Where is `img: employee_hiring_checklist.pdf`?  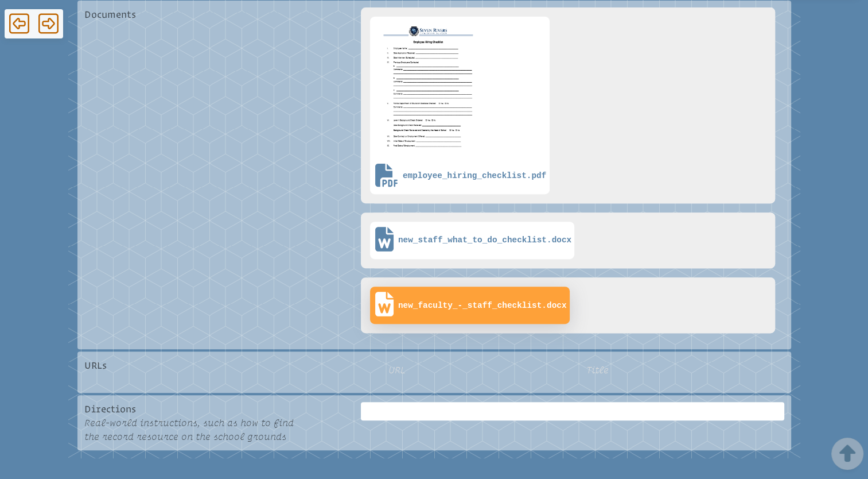 img: employee_hiring_checklist.pdf is located at coordinates (428, 90).